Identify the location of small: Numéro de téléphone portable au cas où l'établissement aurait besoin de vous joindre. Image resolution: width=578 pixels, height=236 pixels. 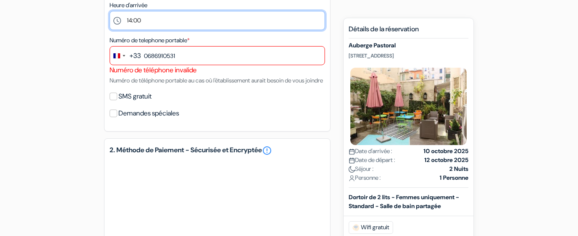
(216, 80).